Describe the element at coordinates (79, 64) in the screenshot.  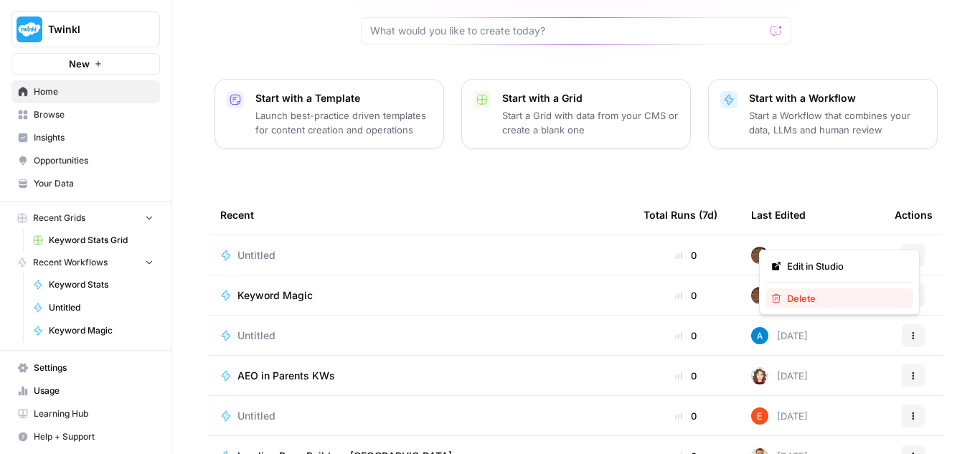
I see `span: New` at that location.